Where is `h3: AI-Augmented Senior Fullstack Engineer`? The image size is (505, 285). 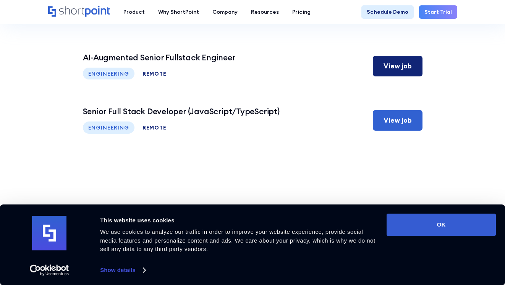
h3: AI-Augmented Senior Fullstack Engineer is located at coordinates (159, 57).